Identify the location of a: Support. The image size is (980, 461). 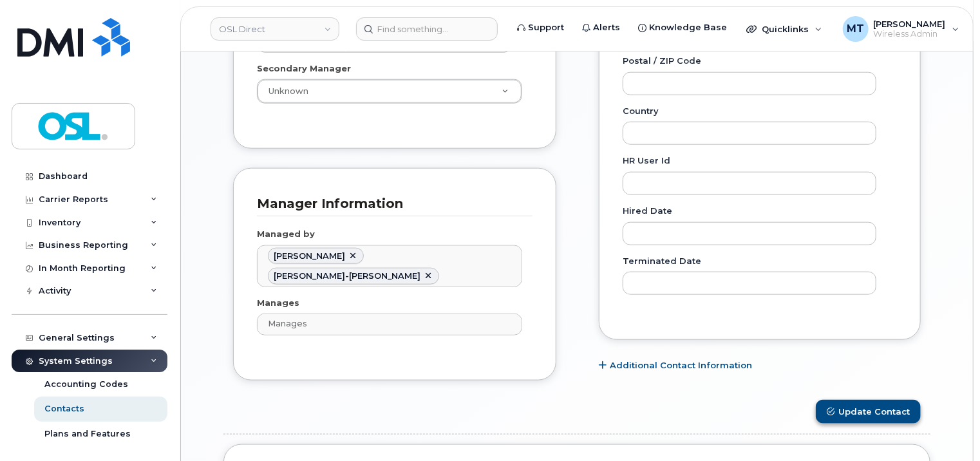
(540, 28).